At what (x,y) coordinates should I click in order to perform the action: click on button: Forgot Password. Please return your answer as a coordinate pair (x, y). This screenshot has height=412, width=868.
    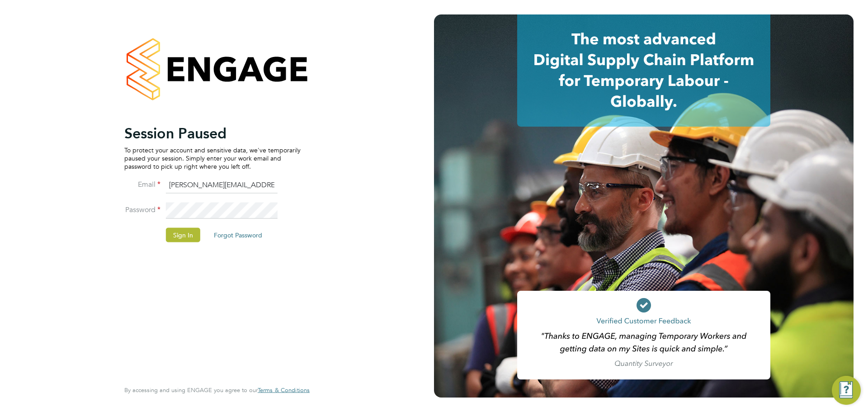
    Looking at the image, I should click on (238, 235).